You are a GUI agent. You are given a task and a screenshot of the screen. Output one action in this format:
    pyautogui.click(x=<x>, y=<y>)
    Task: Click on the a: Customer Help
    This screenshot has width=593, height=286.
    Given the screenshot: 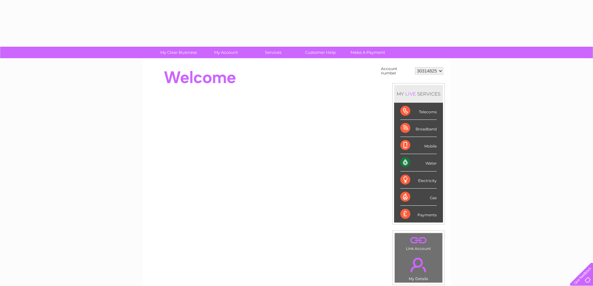 What is the action you would take?
    pyautogui.click(x=320, y=52)
    